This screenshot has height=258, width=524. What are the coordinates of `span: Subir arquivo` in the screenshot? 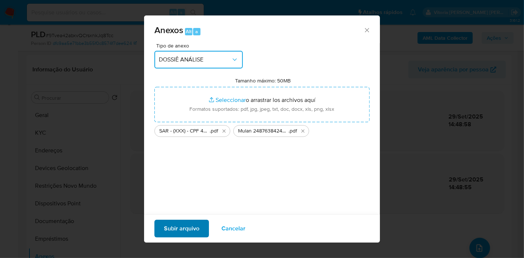 It's located at (182, 229).